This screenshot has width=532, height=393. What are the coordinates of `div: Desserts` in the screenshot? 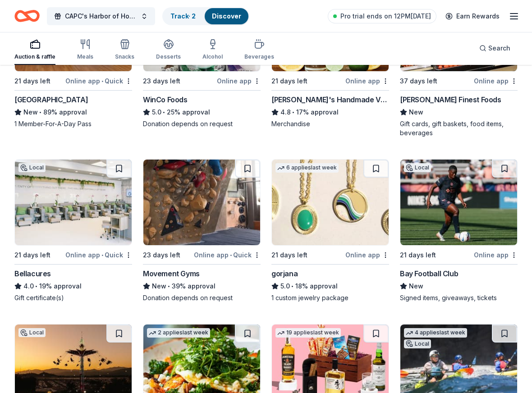 It's located at (168, 56).